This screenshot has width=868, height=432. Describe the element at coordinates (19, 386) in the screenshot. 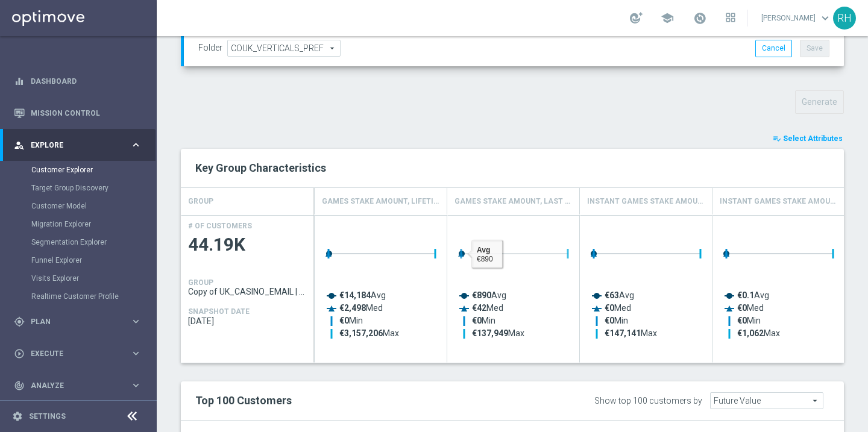

I see `i: track_changes` at that location.